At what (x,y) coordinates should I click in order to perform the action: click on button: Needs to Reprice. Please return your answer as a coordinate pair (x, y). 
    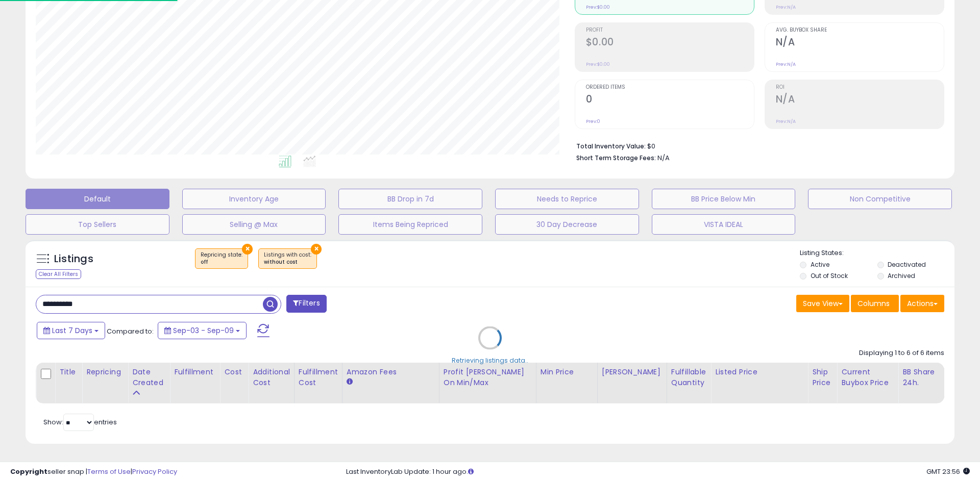
    Looking at the image, I should click on (567, 199).